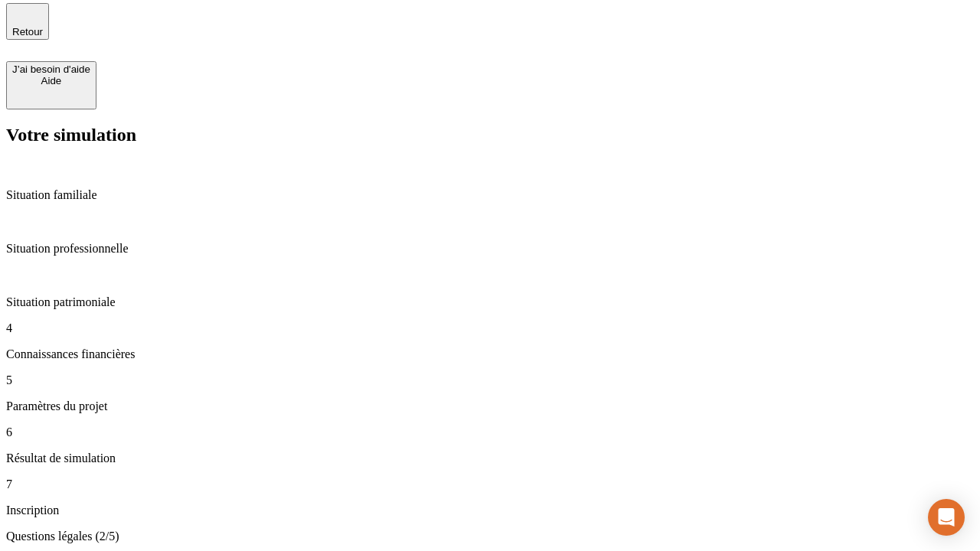 The image size is (980, 551). Describe the element at coordinates (490, 406) in the screenshot. I see `p: Paramètres du projet` at that location.